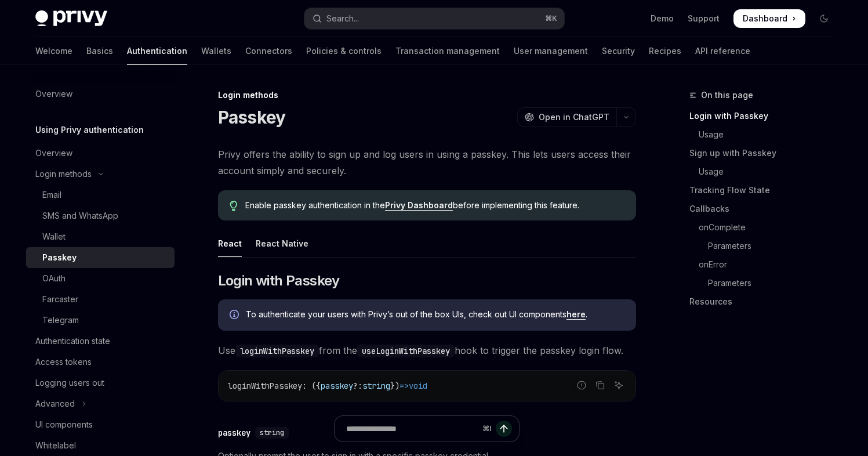 The image size is (868, 456). Describe the element at coordinates (69, 383) in the screenshot. I see `div: Logging users out` at that location.